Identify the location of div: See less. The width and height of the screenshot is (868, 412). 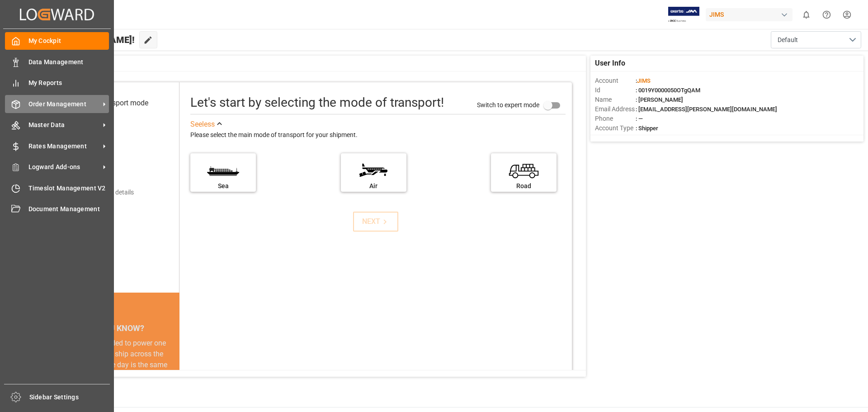
(202, 124).